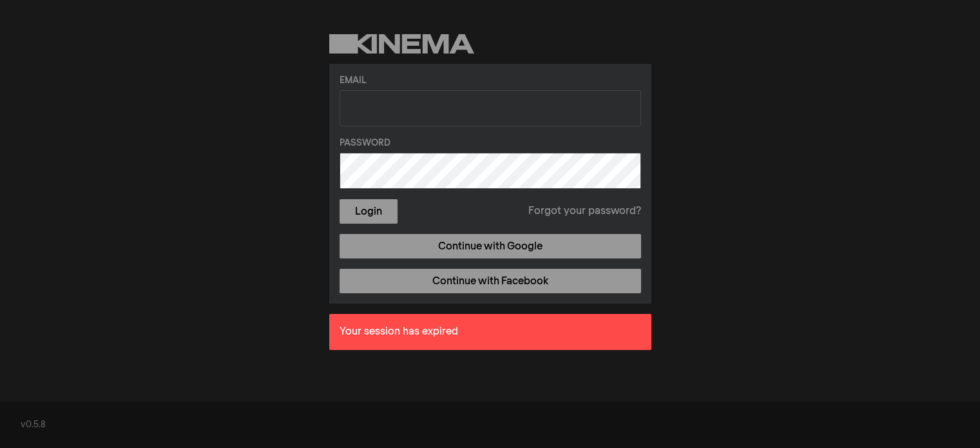  What do you see at coordinates (490, 425) in the screenshot?
I see `div: v0.5.8` at bounding box center [490, 425].